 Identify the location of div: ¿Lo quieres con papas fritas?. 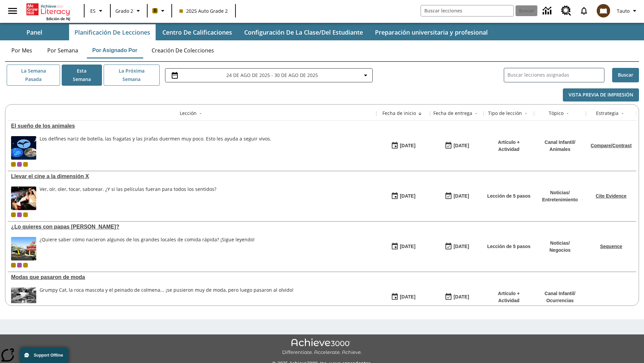
(192, 226).